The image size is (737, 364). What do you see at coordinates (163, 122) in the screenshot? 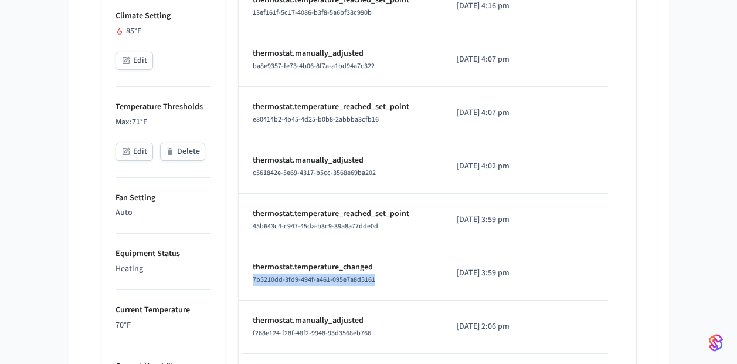
I see `p: Max: 71 °F` at bounding box center [163, 122].